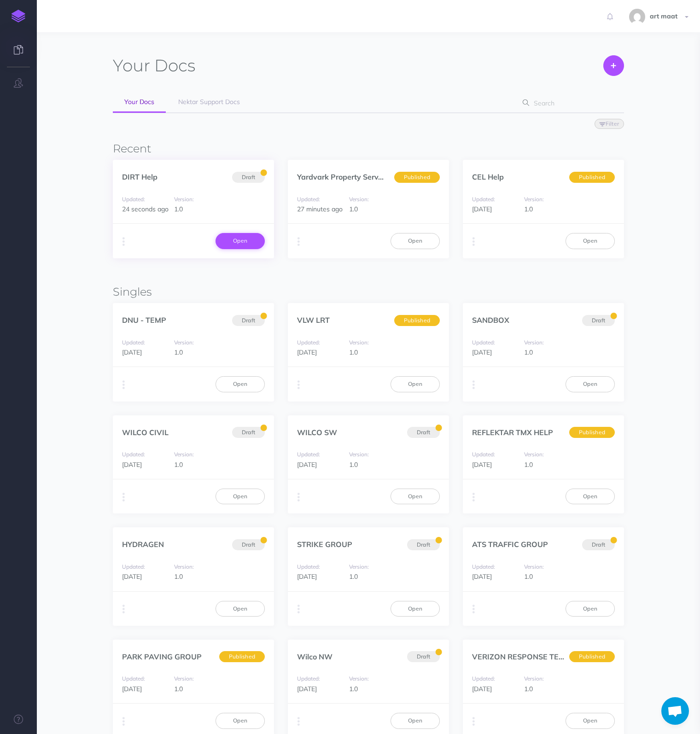 The width and height of the screenshot is (700, 734). Describe the element at coordinates (209, 102) in the screenshot. I see `span: Nektar Support Docs` at that location.